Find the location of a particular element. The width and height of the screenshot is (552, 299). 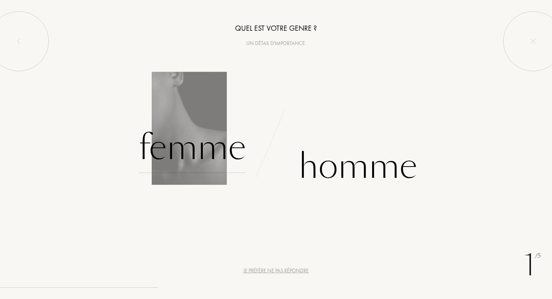

span: /5 is located at coordinates (537, 256).